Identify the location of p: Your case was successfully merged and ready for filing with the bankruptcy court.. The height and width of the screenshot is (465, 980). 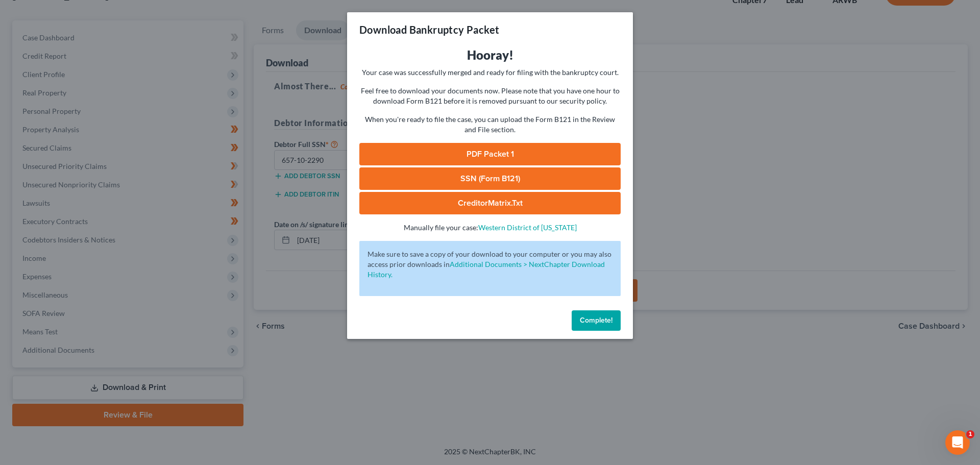
(490, 72).